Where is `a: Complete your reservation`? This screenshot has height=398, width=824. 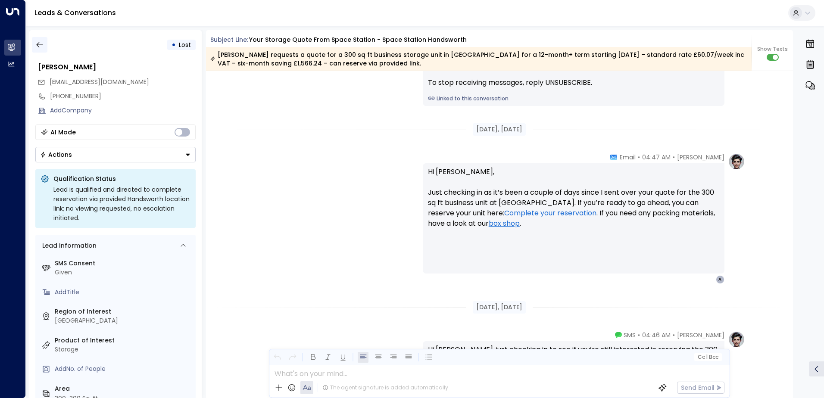 a: Complete your reservation is located at coordinates (550, 213).